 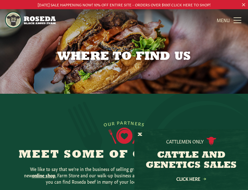 I want to click on a: Click Here, so click(x=191, y=178).